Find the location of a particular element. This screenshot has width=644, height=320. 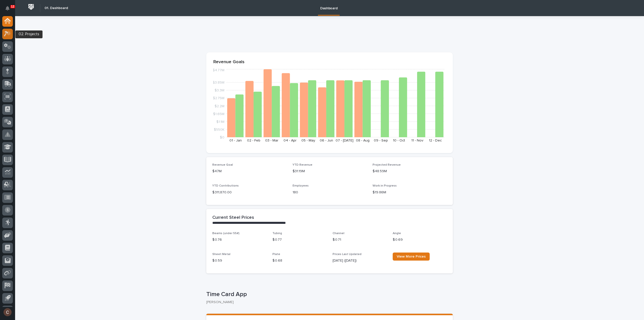

span: Work in Progress is located at coordinates (385, 186).